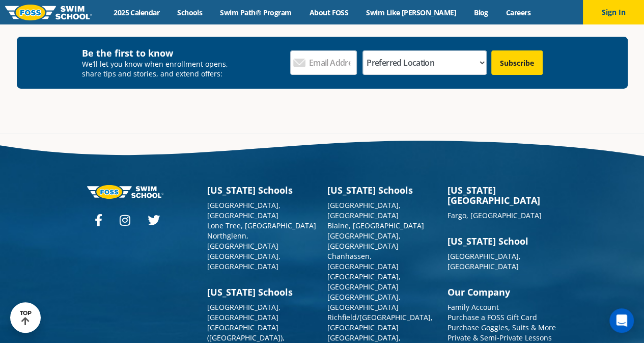 This screenshot has height=343, width=644. Describe the element at coordinates (499, 337) in the screenshot. I see `a: Private & Semi-Private Lessons` at that location.